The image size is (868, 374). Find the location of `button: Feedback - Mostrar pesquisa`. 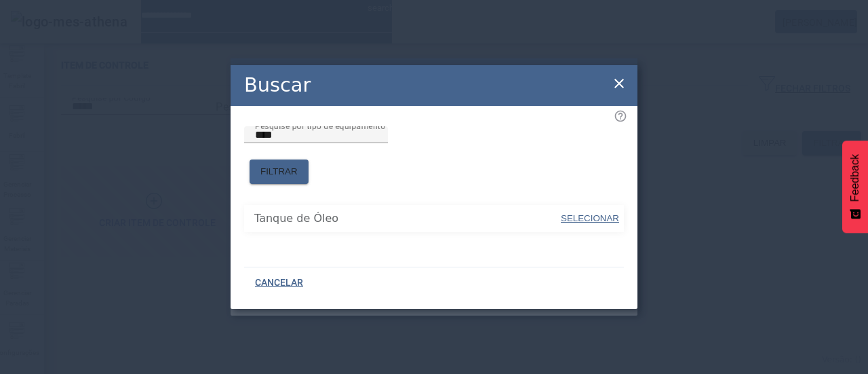

button: Feedback - Mostrar pesquisa is located at coordinates (855, 187).